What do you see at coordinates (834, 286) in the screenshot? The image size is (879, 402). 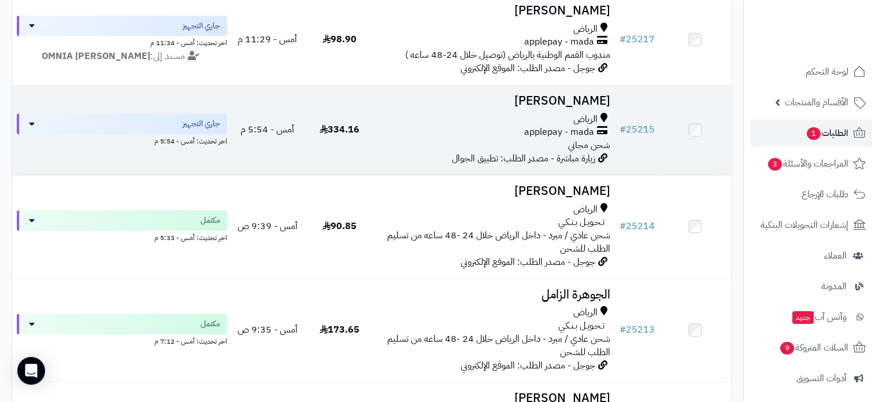 I see `span: المدونة` at bounding box center [834, 286].